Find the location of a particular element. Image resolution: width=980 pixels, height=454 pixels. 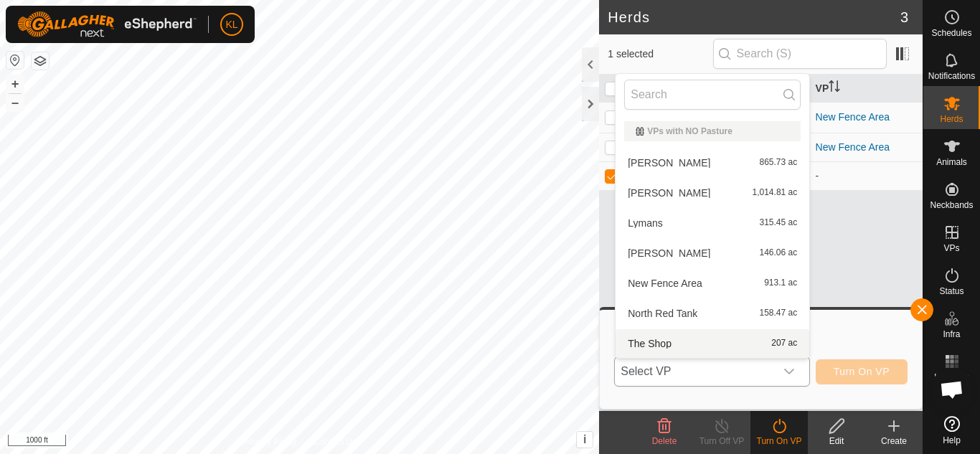

li: McKay Lee is located at coordinates (712, 253).